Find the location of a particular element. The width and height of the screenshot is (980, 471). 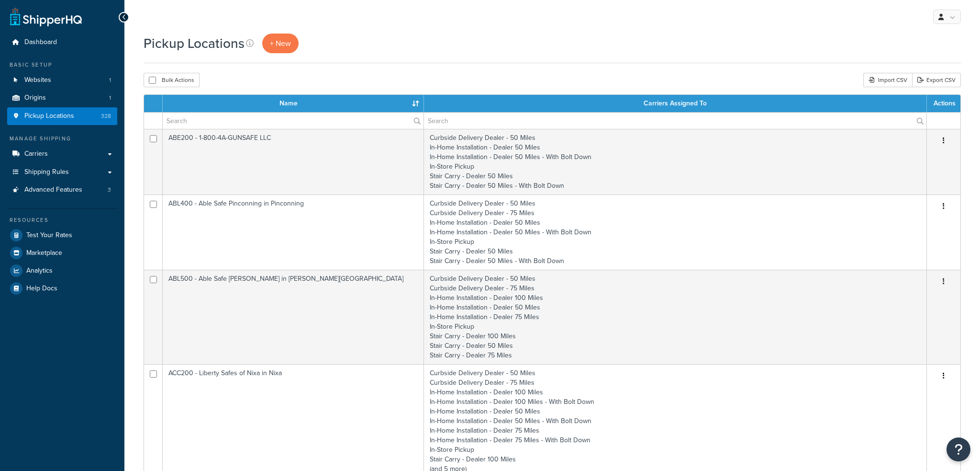

div: Basic Setup is located at coordinates (62, 65).